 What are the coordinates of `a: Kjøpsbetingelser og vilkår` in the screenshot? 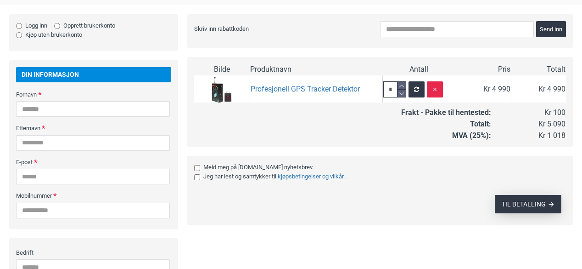 It's located at (311, 176).